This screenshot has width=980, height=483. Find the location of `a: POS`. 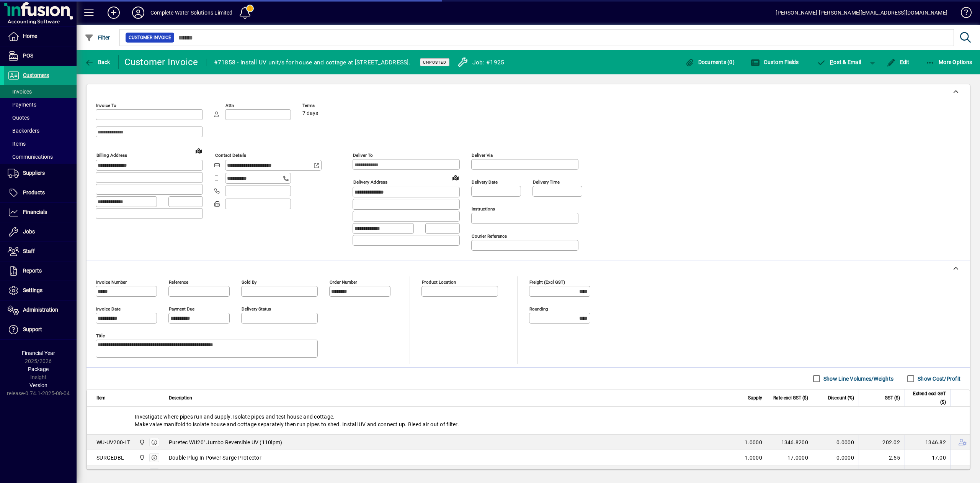

a: POS is located at coordinates (41, 56).